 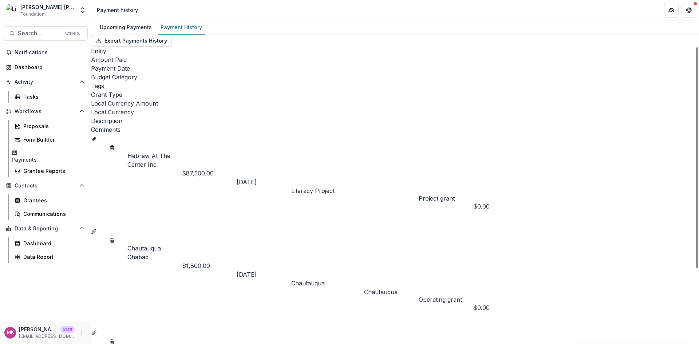 I want to click on a: Proposals, so click(x=50, y=126).